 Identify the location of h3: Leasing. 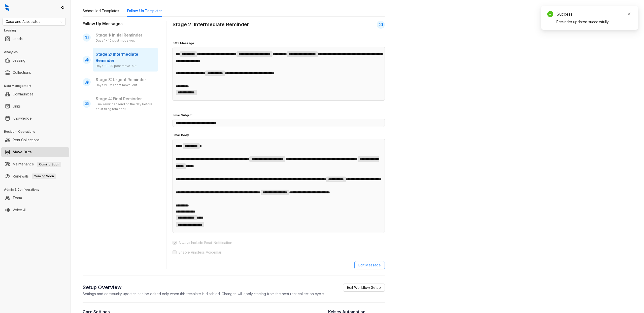
(37, 30).